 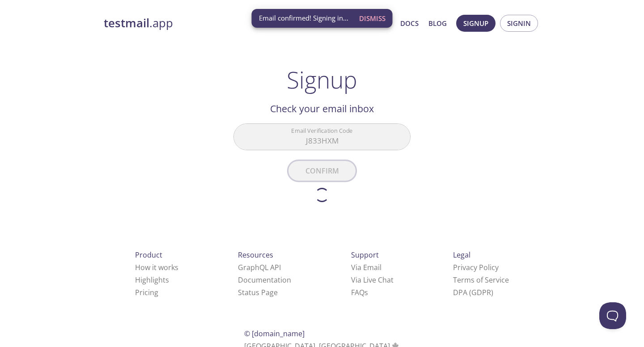 What do you see at coordinates (258, 292) in the screenshot?
I see `a: Status Page` at bounding box center [258, 292].